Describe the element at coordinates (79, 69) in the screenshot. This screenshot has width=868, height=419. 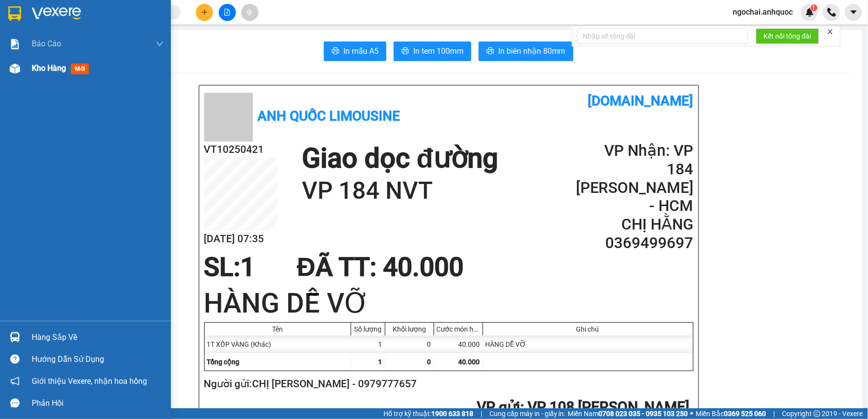
I see `span: mới` at that location.